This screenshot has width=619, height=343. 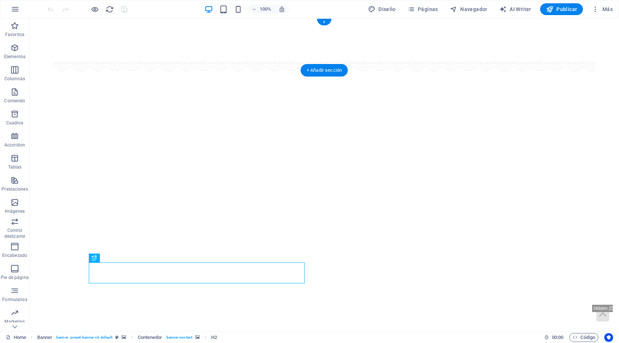 What do you see at coordinates (469, 9) in the screenshot?
I see `span: Navegador` at bounding box center [469, 9].